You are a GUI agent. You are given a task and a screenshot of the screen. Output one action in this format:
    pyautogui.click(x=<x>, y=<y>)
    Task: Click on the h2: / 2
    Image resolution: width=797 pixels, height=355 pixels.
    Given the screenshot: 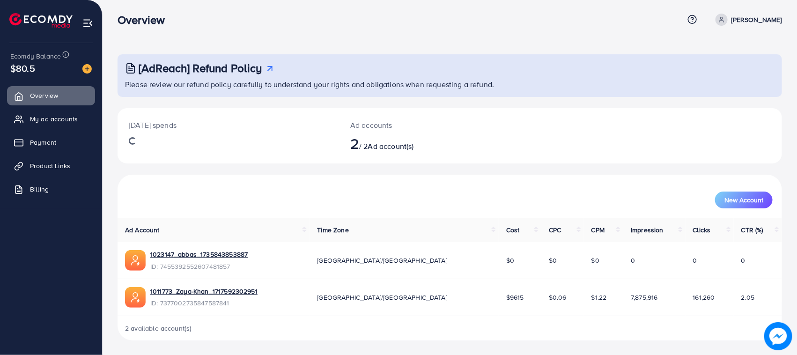 What is the action you would take?
    pyautogui.click(x=422, y=143)
    